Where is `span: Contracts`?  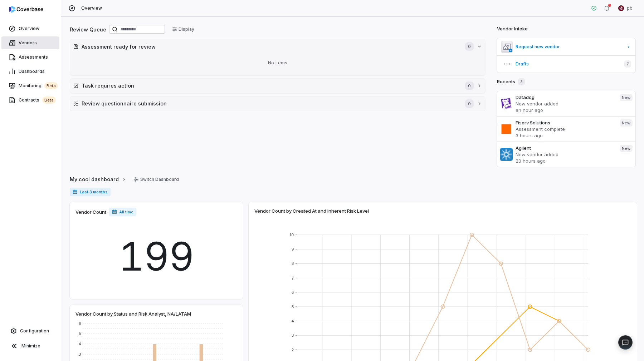 span: Contracts is located at coordinates (37, 100).